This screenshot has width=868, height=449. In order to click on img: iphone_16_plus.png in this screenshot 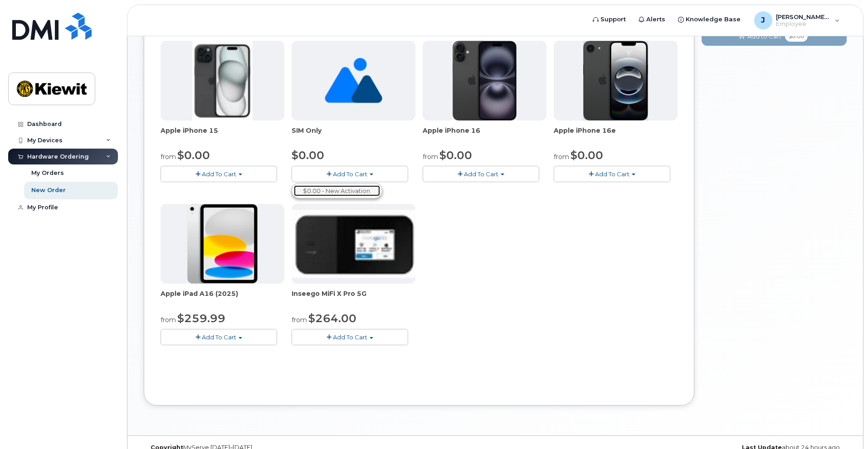, I will do `click(484, 80)`.